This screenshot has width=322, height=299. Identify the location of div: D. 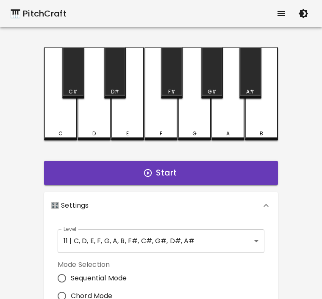
(94, 134).